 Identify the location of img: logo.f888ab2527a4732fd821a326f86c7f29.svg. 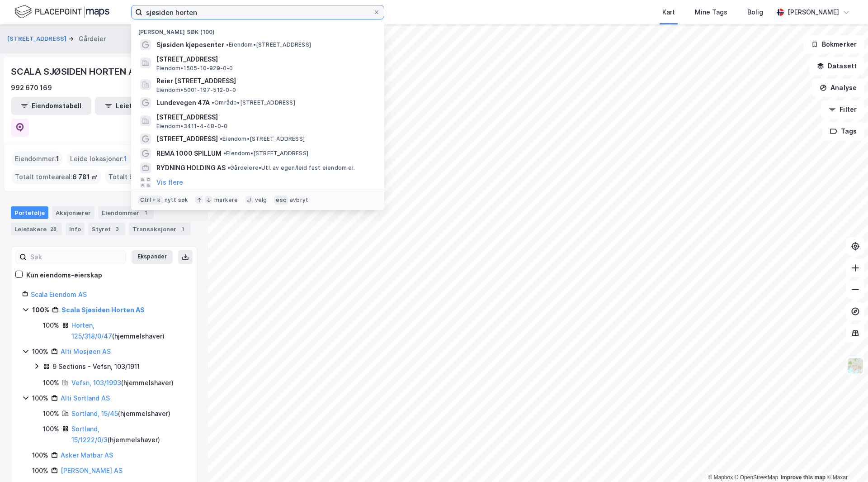
(62, 12).